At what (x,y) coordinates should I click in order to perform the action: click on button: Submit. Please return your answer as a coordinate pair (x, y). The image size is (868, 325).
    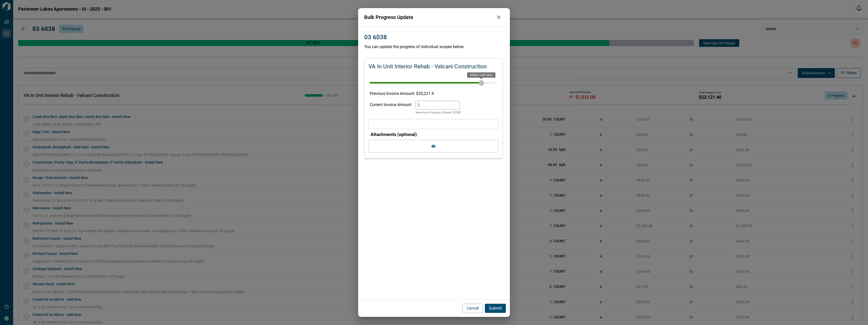
    Looking at the image, I should click on (495, 309).